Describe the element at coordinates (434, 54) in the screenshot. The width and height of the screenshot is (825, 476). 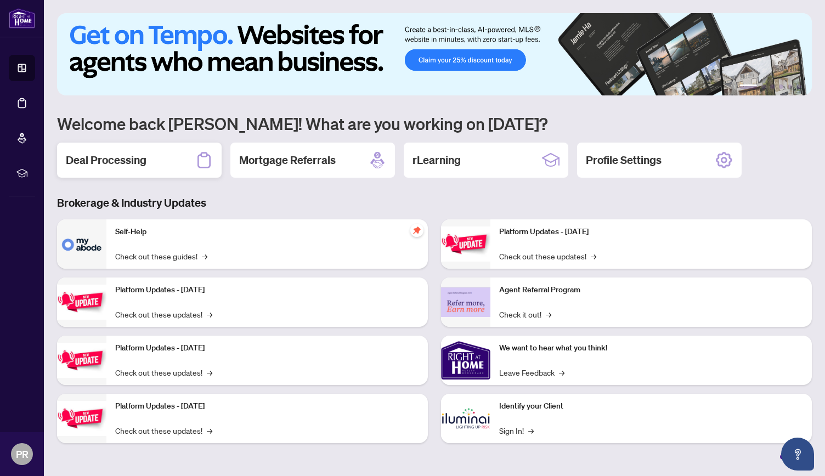
I see `img: Slide 0` at that location.